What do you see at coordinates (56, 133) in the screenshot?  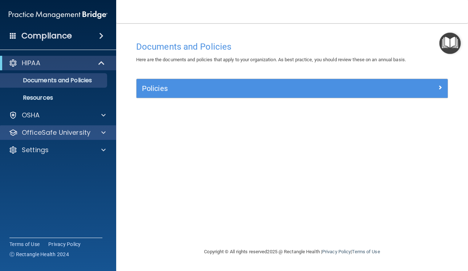 I see `p: OfficeSafe University` at bounding box center [56, 133].